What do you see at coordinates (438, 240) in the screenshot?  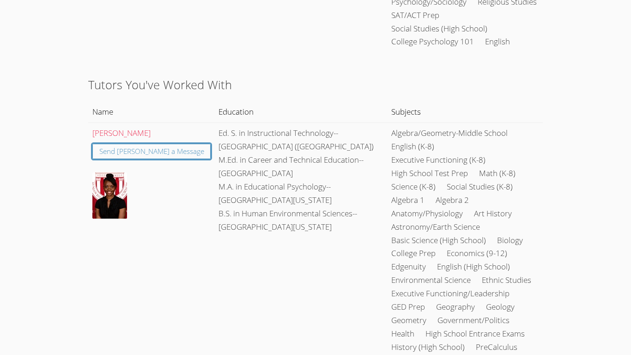 I see `li: Basic Science (High School)` at bounding box center [438, 240].